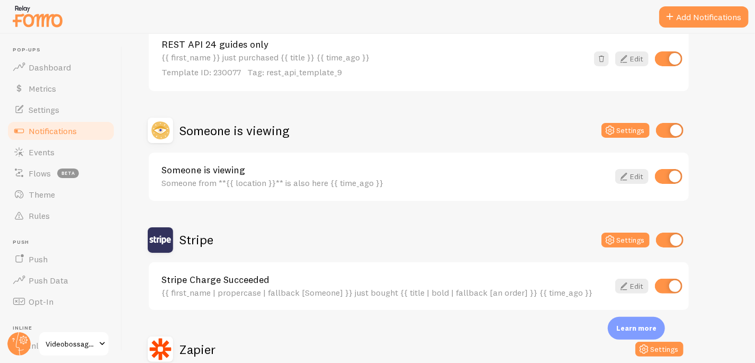  What do you see at coordinates (160, 349) in the screenshot?
I see `img: Zapier` at bounding box center [160, 349].